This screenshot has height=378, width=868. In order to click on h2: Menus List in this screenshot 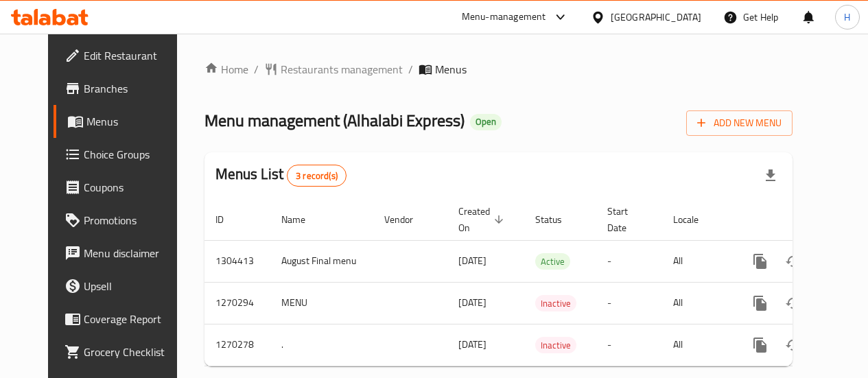, I will do `click(281, 175)`.